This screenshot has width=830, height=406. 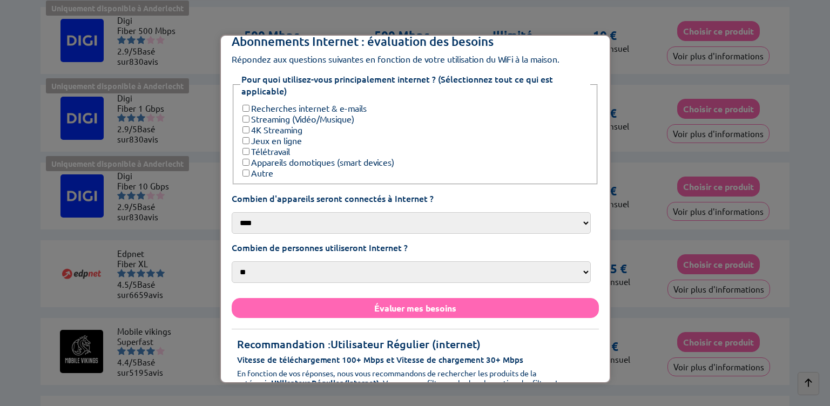 What do you see at coordinates (415, 42) in the screenshot?
I see `h2: Abonnements Internet : évaluation des besoins` at bounding box center [415, 42].